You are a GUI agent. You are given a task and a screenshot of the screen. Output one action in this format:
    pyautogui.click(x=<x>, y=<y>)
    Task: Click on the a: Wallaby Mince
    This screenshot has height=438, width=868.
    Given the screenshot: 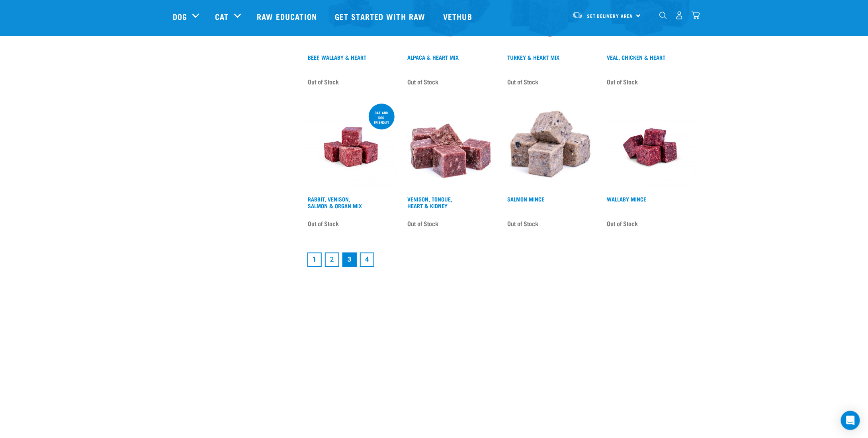 What is the action you would take?
    pyautogui.click(x=627, y=199)
    